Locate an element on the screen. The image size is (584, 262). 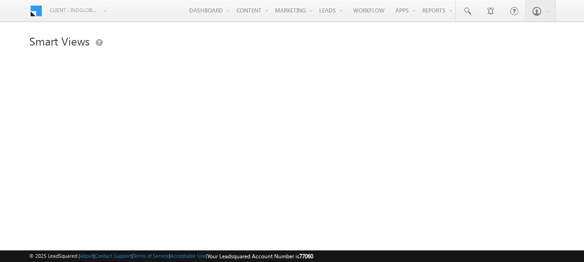
span: 77060 is located at coordinates (306, 256).